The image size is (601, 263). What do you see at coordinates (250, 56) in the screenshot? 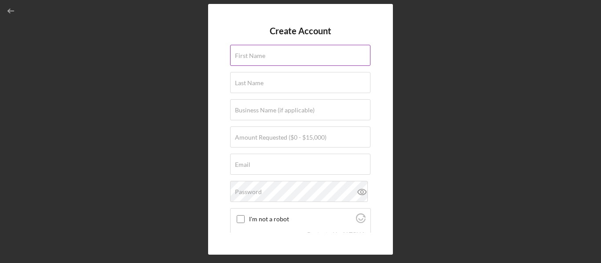
I see `label: First Name` at bounding box center [250, 56].